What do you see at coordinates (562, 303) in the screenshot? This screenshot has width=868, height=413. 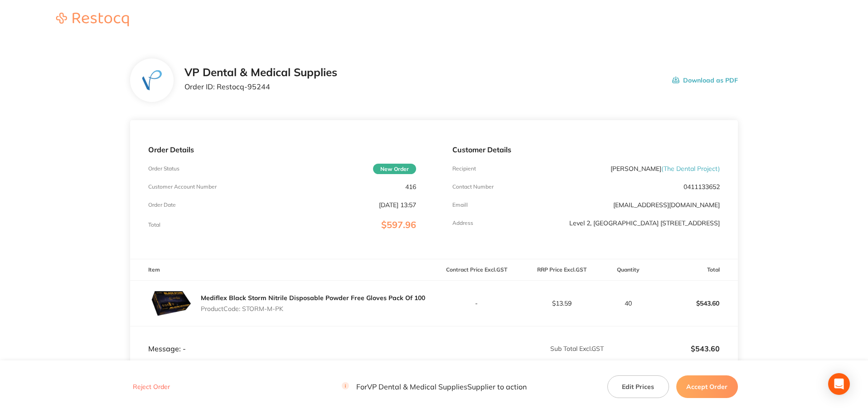 I see `p: $13.59` at bounding box center [562, 303].